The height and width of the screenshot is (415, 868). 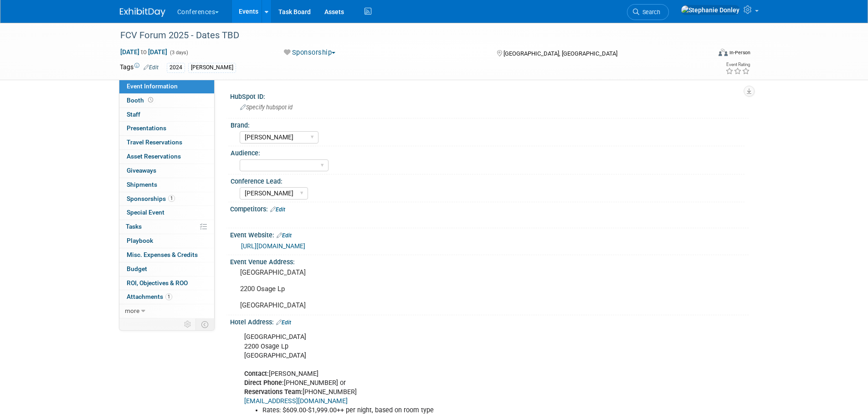 I want to click on div: Hotel Address:, so click(x=489, y=321).